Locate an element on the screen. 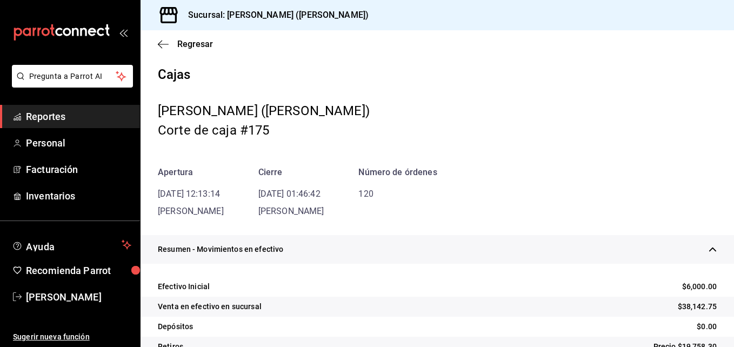 The width and height of the screenshot is (734, 347). span: Resumen - Movimientos en efectivo is located at coordinates (220, 249).